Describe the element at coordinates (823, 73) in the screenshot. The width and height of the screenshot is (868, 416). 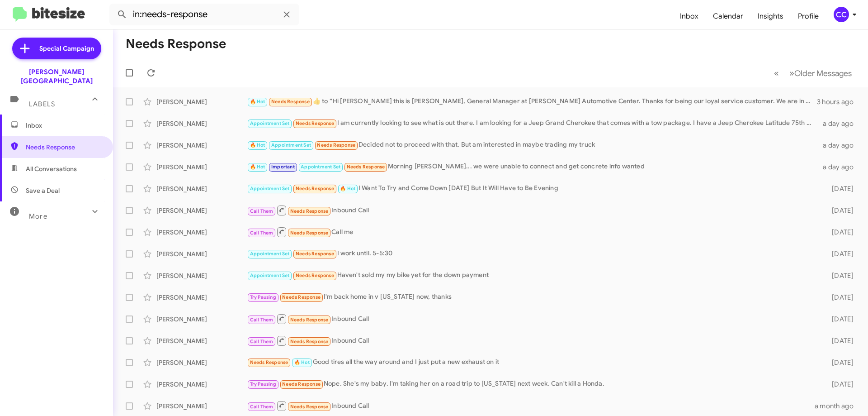
I see `span: Older Messages` at that location.